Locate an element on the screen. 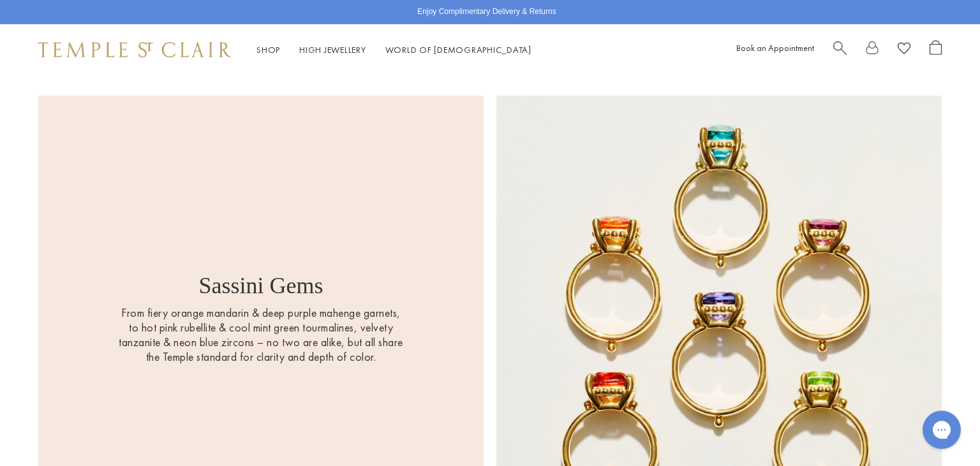  nav: Main navigation is located at coordinates (394, 50).